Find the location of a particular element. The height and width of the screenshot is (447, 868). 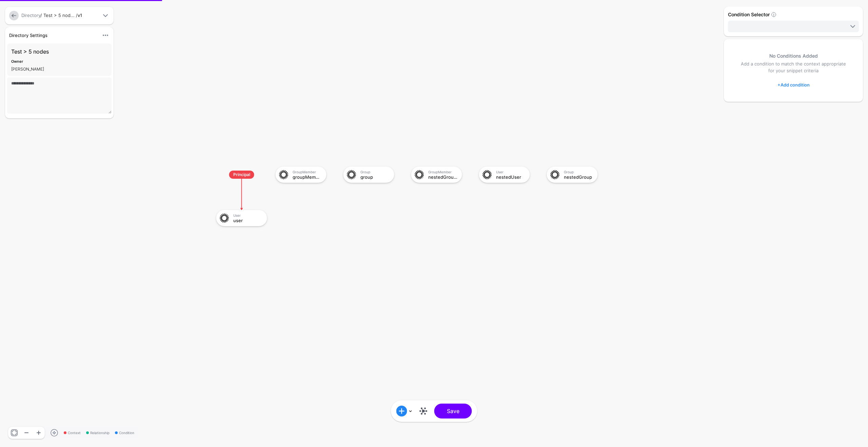

div: user is located at coordinates (248, 220).